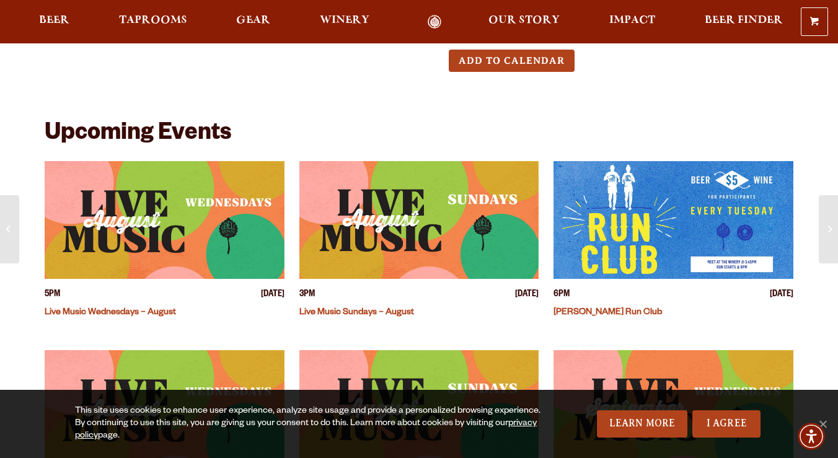 The height and width of the screenshot is (458, 838). Describe the element at coordinates (153, 20) in the screenshot. I see `span: Taprooms` at that location.